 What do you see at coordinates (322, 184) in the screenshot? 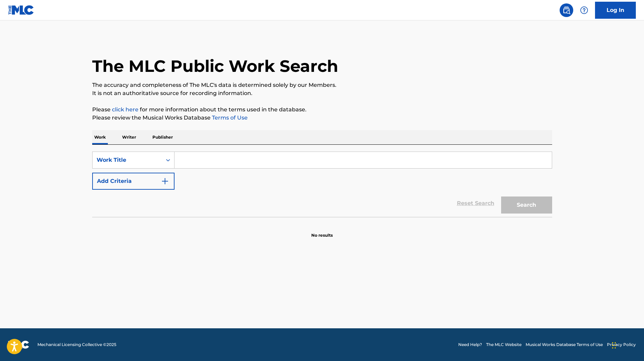
I see `form: Search Form` at bounding box center [322, 184].